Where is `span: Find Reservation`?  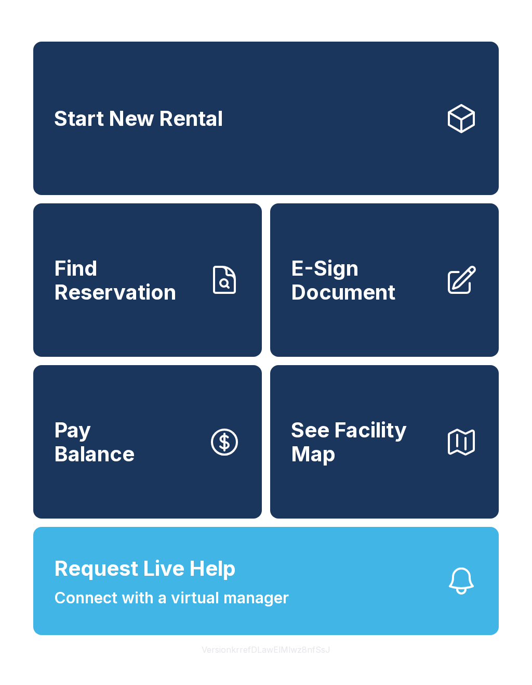
span: Find Reservation is located at coordinates (127, 280).